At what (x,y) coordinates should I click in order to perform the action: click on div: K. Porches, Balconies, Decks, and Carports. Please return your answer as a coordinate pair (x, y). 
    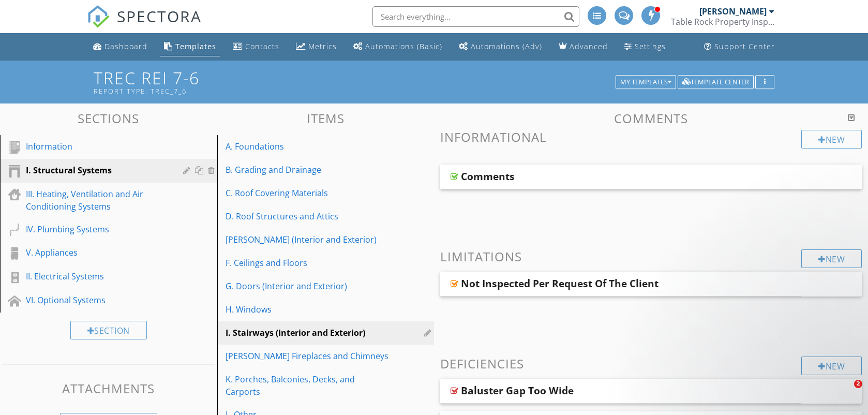
    Looking at the image, I should click on (308, 386).